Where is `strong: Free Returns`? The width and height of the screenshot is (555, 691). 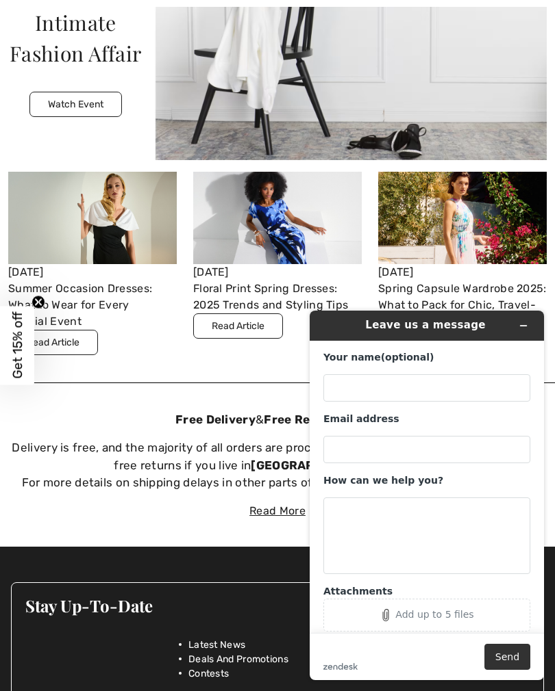
strong: Free Returns is located at coordinates (303, 420).